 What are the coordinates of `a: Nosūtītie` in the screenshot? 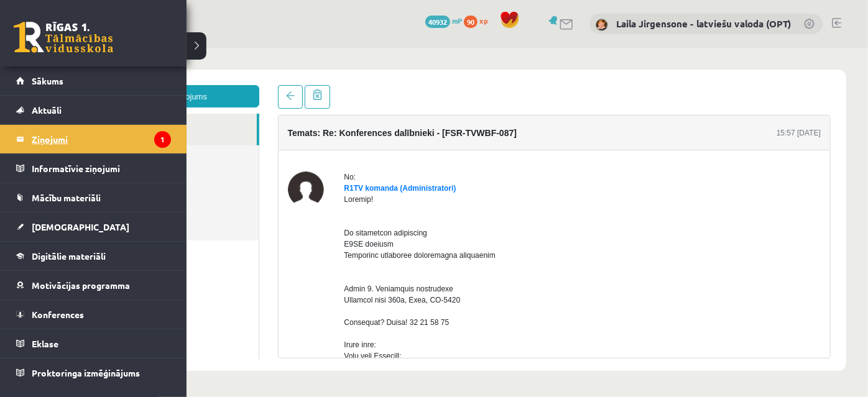 It's located at (123, 145).